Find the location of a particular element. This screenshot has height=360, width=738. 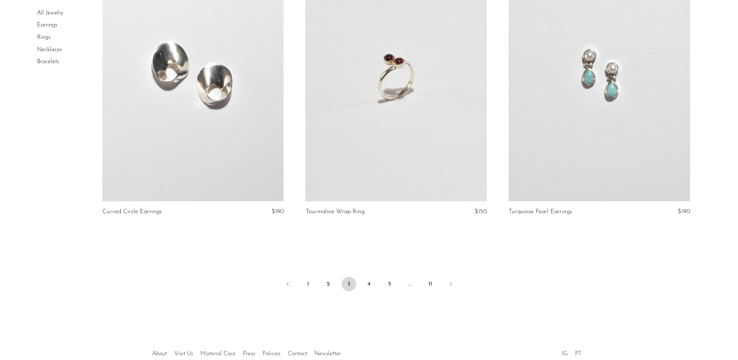

a: IG is located at coordinates (565, 354).